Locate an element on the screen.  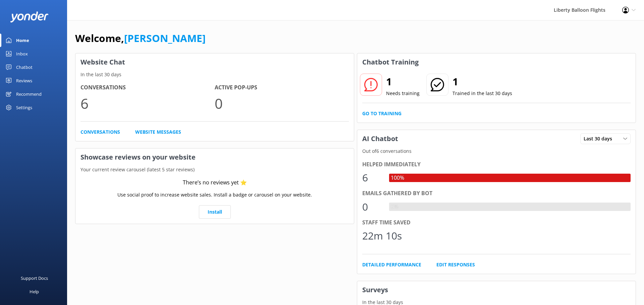
a: Website Messages is located at coordinates (158, 132).